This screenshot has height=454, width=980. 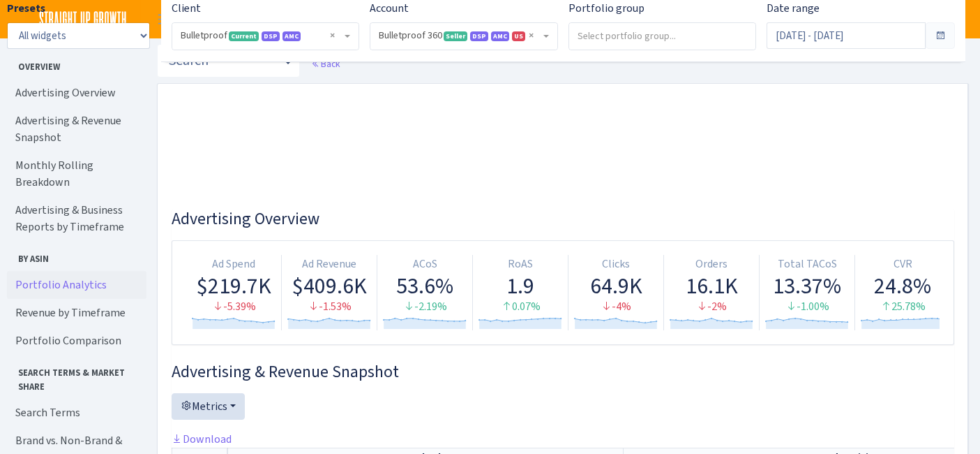 I want to click on div: 24.8%, so click(x=902, y=286).